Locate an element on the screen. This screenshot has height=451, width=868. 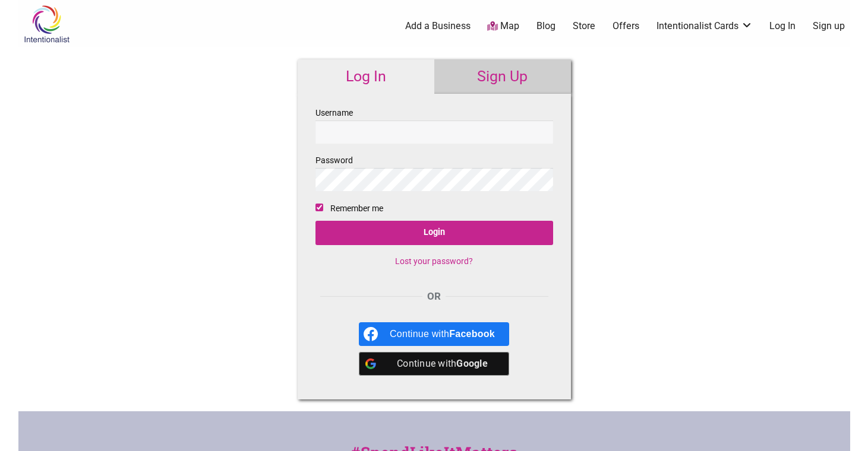
b: Facebook is located at coordinates (472, 333).